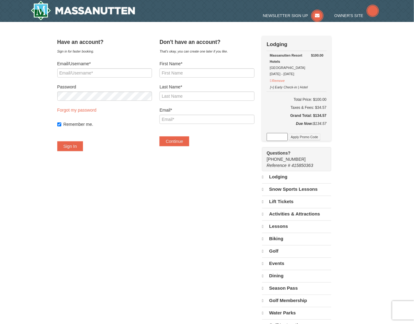  What do you see at coordinates (83, 11) in the screenshot?
I see `img: Massanutten Resort Logo` at bounding box center [83, 11].